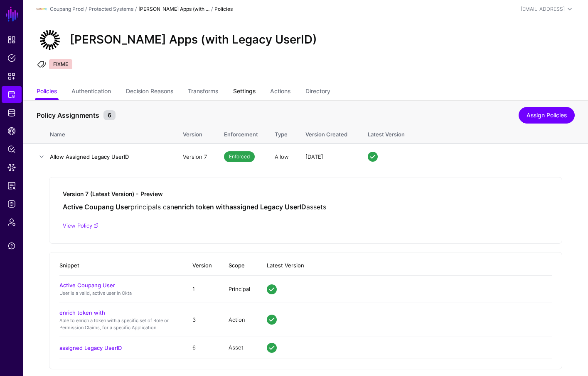 The image size is (588, 376). I want to click on a: Access Reporting, so click(11, 186).